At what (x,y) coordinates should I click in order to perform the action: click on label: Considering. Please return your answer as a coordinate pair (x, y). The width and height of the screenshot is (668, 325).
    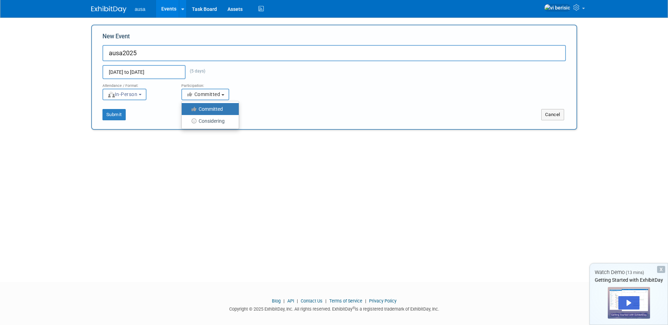
    Looking at the image, I should click on (209, 121).